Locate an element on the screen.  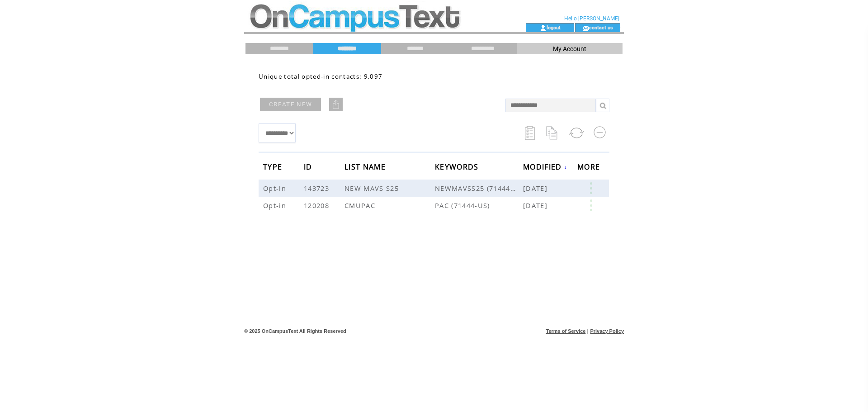
img: contact_us_icon.gif is located at coordinates (586, 28).